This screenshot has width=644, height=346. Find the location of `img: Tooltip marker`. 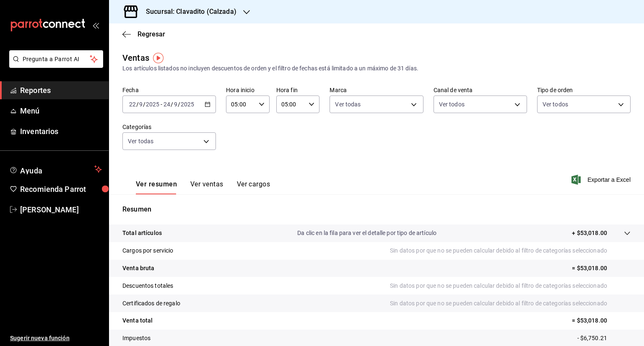

img: Tooltip marker is located at coordinates (158, 58).